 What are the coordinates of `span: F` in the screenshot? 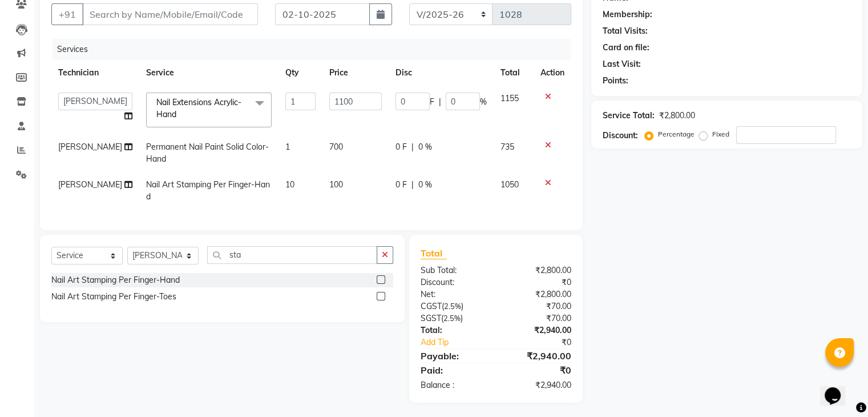 It's located at (432, 102).